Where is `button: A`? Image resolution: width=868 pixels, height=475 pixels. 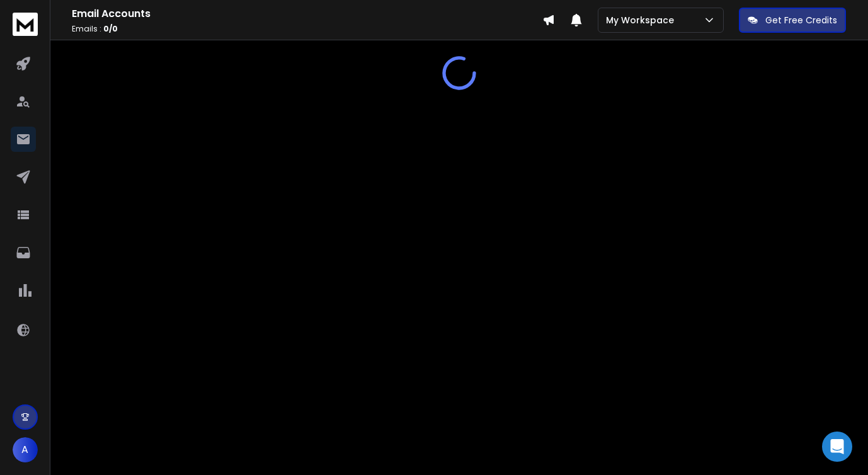
button: A is located at coordinates (25, 450).